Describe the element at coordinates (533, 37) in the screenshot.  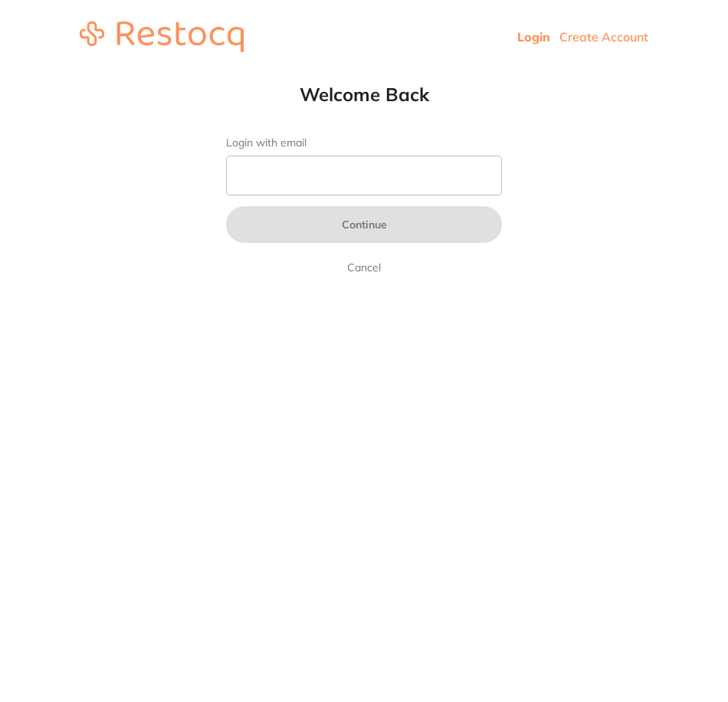
I see `a: Login` at that location.